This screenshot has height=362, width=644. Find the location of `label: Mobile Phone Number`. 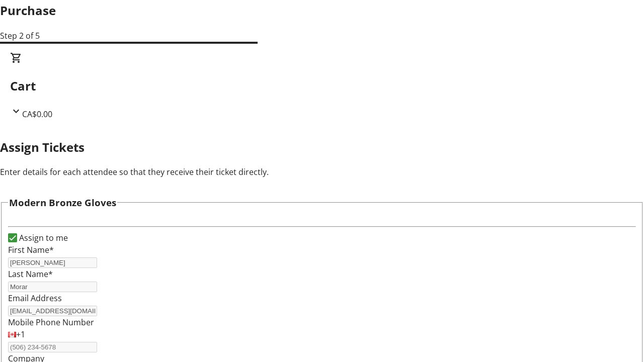

label: Mobile Phone Number is located at coordinates (51, 323).